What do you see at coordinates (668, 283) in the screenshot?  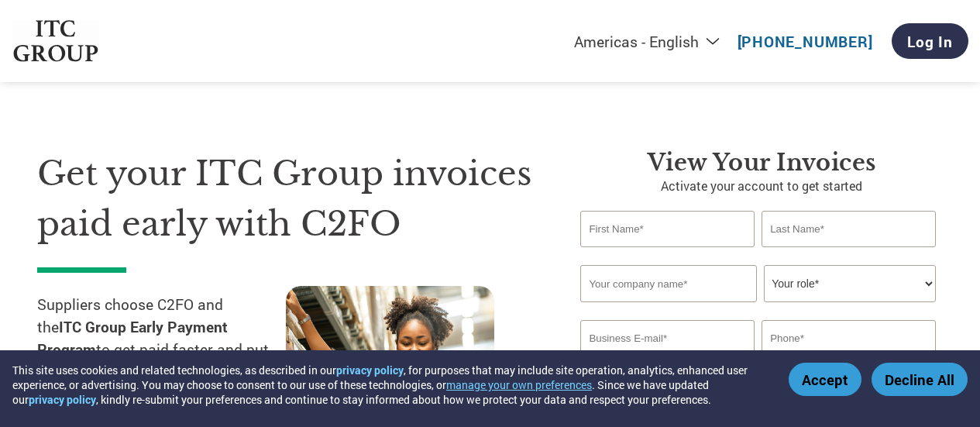 I see `input: Your company name*` at bounding box center [668, 283].